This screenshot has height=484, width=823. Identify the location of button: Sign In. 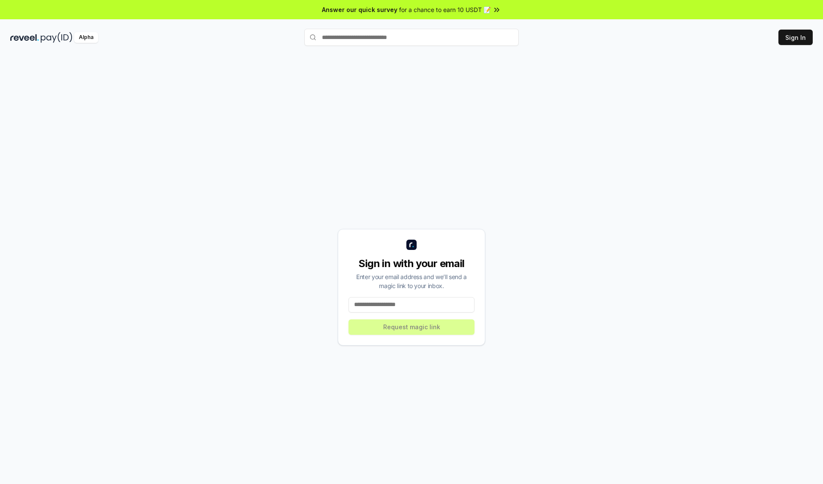
(796, 37).